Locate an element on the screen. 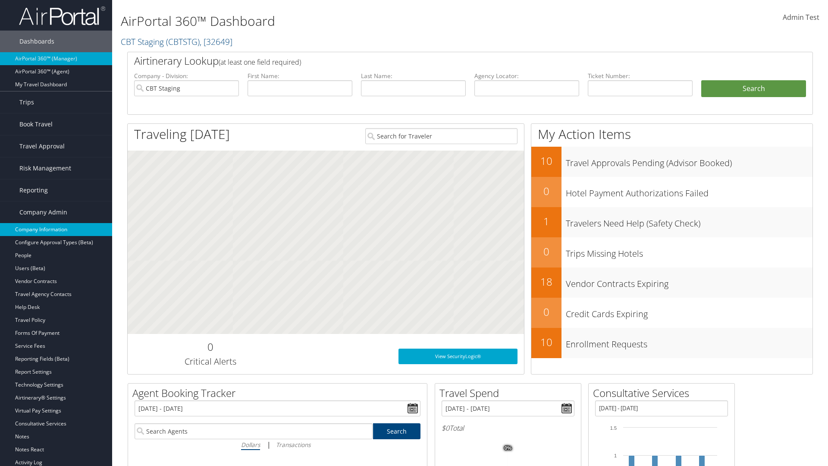 The image size is (828, 466). input: Search Agents is located at coordinates (254, 431).